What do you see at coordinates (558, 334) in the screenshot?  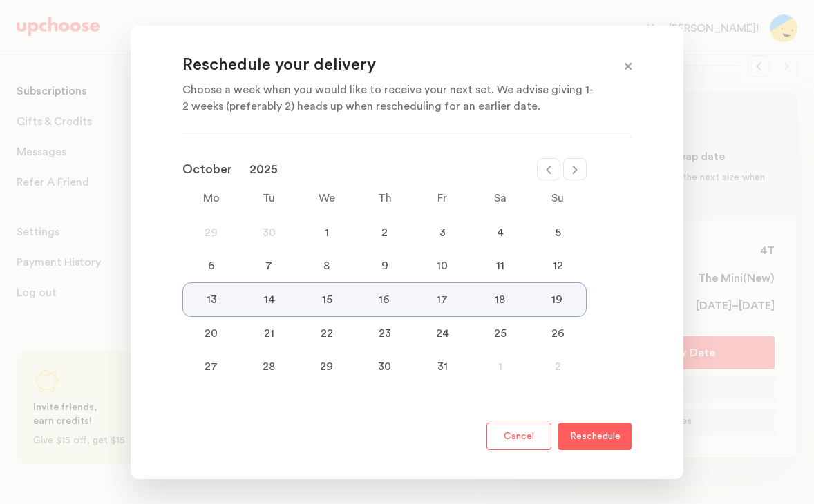 I see `div: 26` at bounding box center [558, 334].